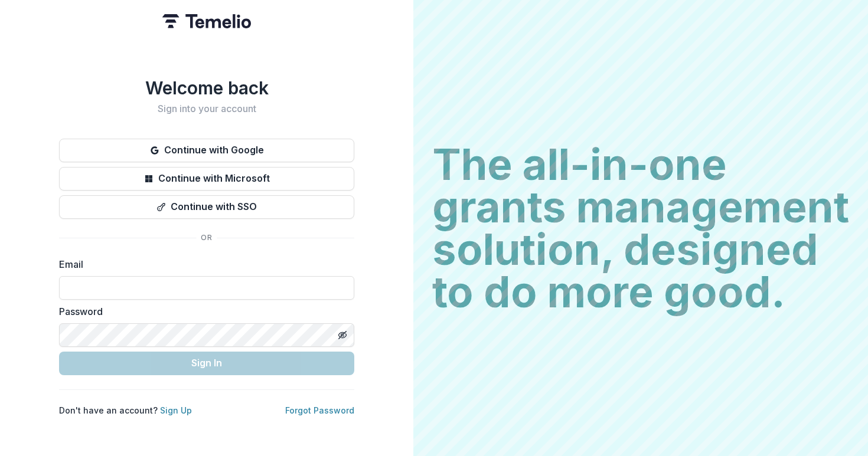  Describe the element at coordinates (319, 410) in the screenshot. I see `a: Forgot Password` at that location.